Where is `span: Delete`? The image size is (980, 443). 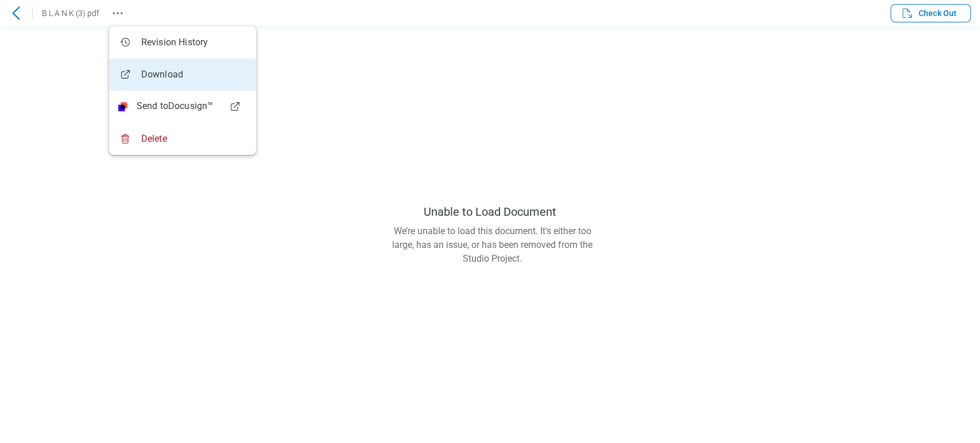
span: Delete is located at coordinates (154, 139).